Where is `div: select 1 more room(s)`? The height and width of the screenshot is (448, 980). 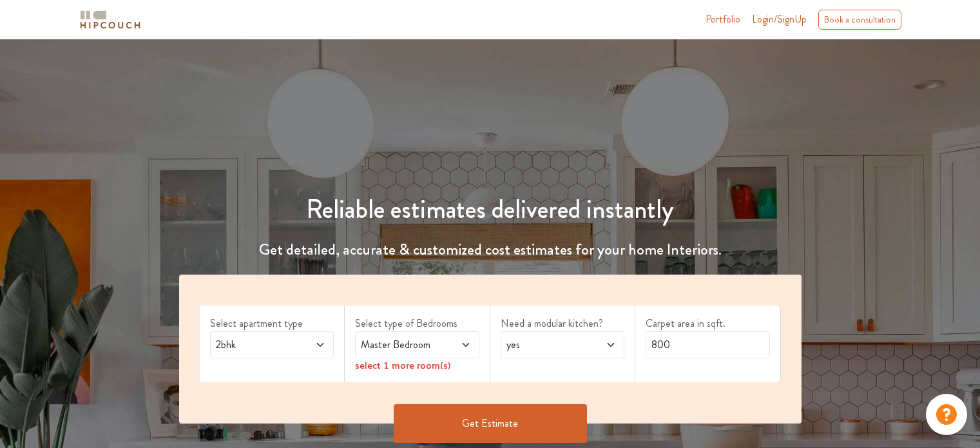 div: select 1 more room(s) is located at coordinates (417, 365).